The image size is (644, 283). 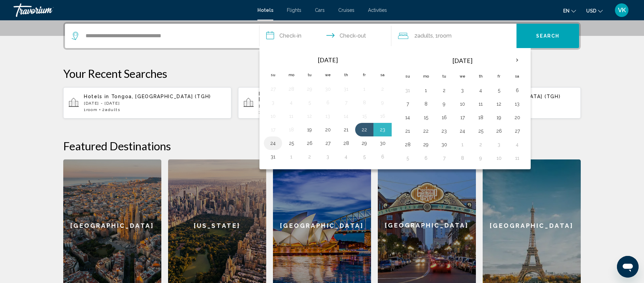 I want to click on span: Hotels in, so click(x=97, y=97).